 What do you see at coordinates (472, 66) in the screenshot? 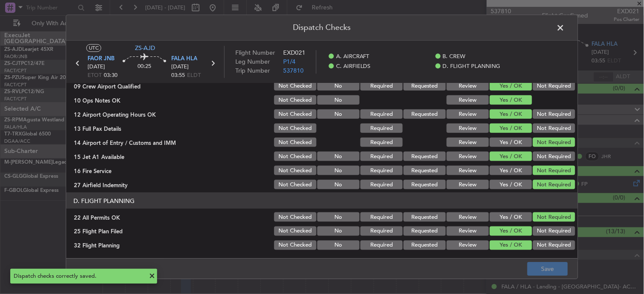
I see `span: D. FLIGHT PLANNING` at bounding box center [472, 66].